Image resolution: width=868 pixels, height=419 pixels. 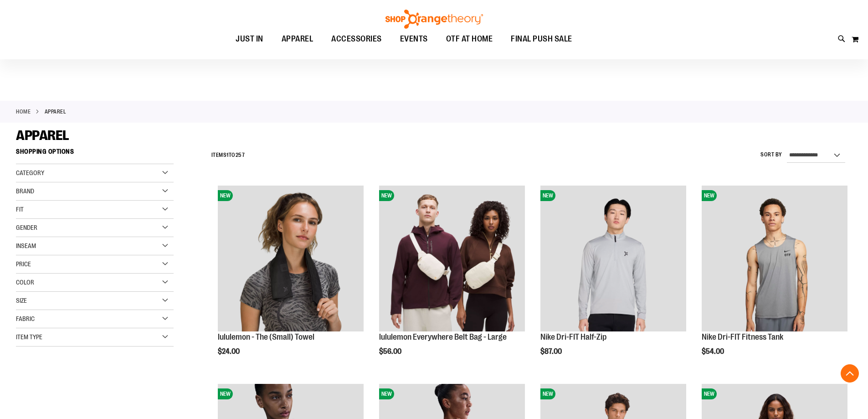 What do you see at coordinates (21, 300) in the screenshot?
I see `span: Size` at bounding box center [21, 300].